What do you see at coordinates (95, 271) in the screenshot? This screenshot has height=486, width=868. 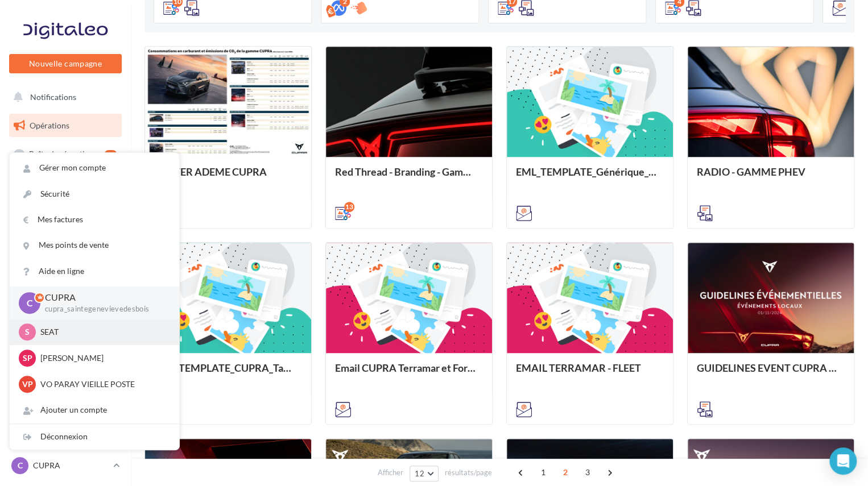 I see `a: Aide en ligne` at bounding box center [95, 271].